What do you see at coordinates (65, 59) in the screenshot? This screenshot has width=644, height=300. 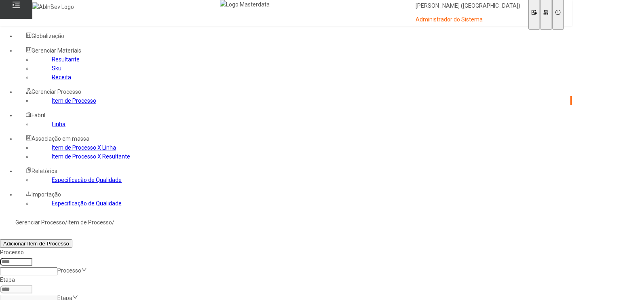 I see `a: Resultante` at bounding box center [65, 59].